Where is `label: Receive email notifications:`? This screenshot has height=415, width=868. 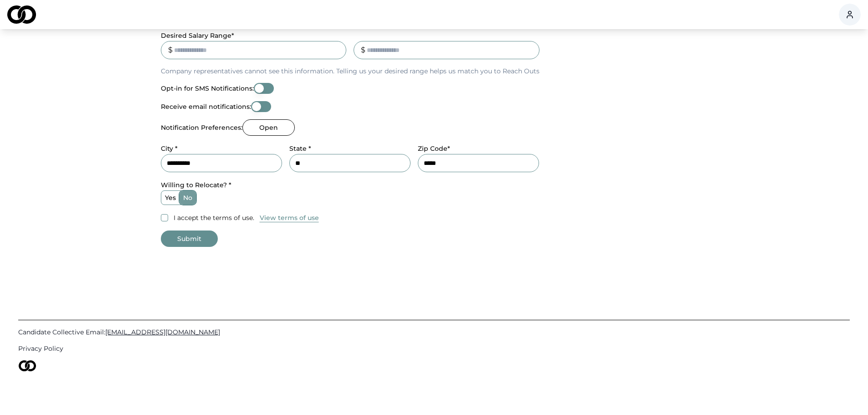 label: Receive email notifications: is located at coordinates (206, 106).